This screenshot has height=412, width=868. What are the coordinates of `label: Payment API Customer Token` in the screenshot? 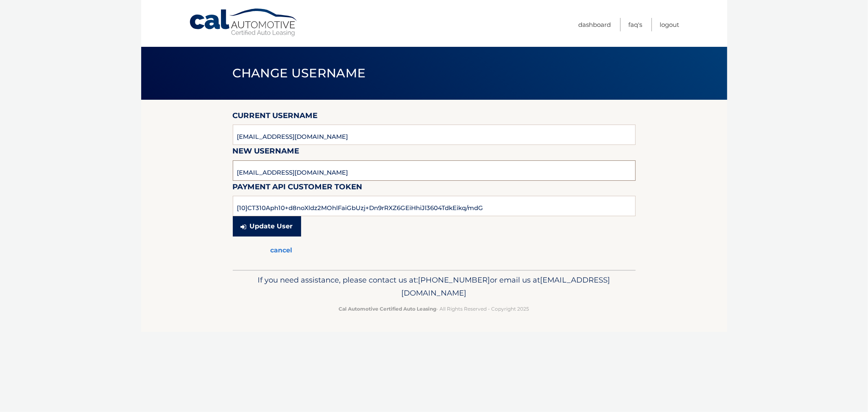 It's located at (297, 188).